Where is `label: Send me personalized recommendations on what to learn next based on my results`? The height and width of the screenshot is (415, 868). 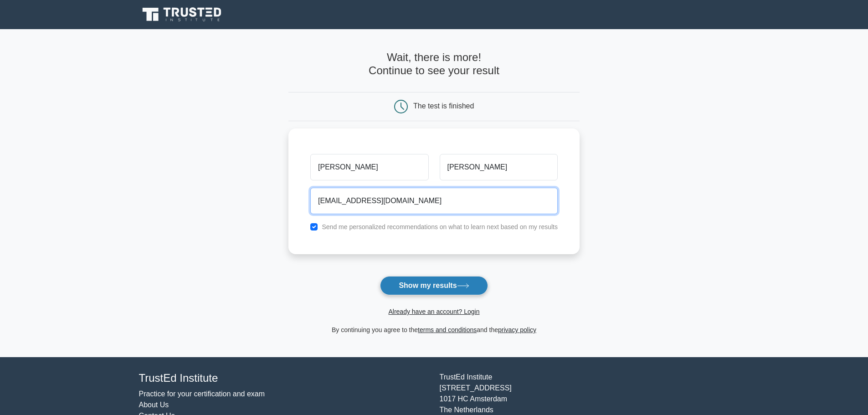
label: Send me personalized recommendations on what to learn next based on my results is located at coordinates (440, 227).